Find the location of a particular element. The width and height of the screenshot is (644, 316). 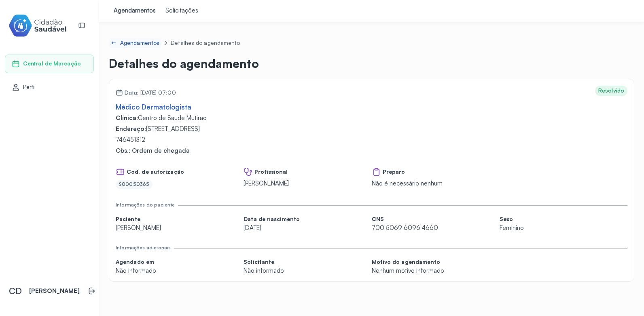

a: Detalhes do agendamento is located at coordinates (205, 43).